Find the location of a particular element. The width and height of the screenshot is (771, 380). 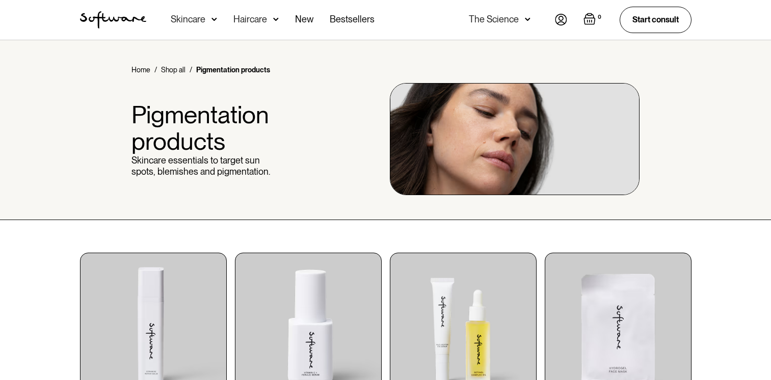

img: Software Logo is located at coordinates (113, 20).